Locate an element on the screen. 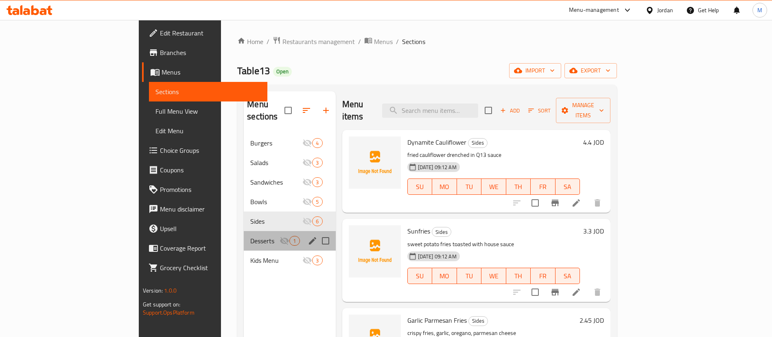  span: M is located at coordinates (760, 10).